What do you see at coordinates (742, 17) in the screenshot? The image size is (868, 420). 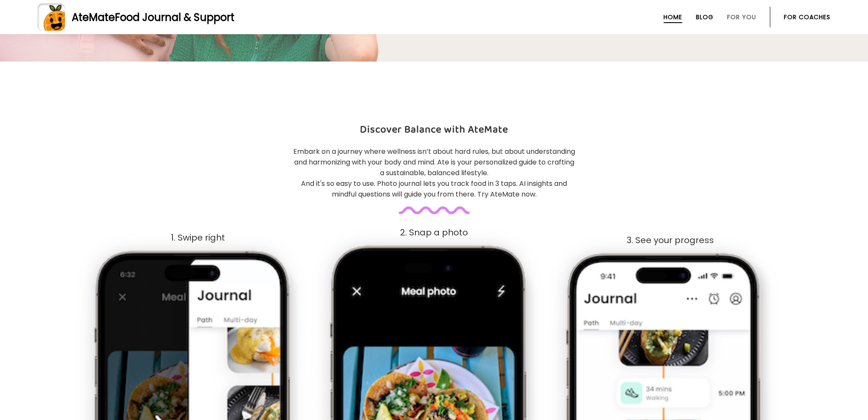 I see `a: For You` at bounding box center [742, 17].